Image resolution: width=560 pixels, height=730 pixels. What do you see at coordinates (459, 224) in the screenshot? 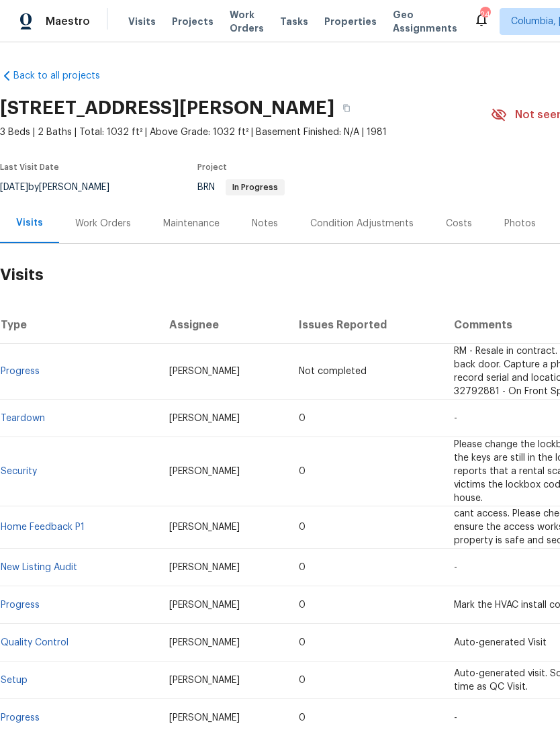
I see `div: Costs` at bounding box center [459, 224].